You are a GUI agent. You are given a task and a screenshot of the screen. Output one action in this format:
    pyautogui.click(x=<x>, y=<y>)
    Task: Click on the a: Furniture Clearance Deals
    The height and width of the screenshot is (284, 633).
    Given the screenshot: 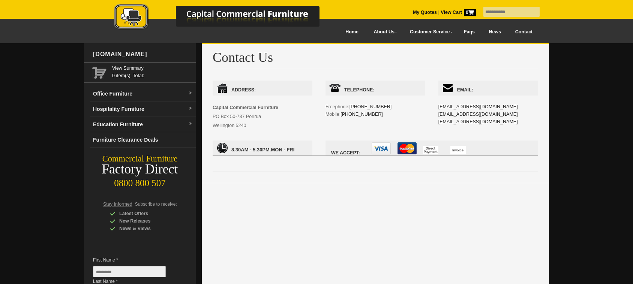 What is the action you would take?
    pyautogui.click(x=143, y=140)
    